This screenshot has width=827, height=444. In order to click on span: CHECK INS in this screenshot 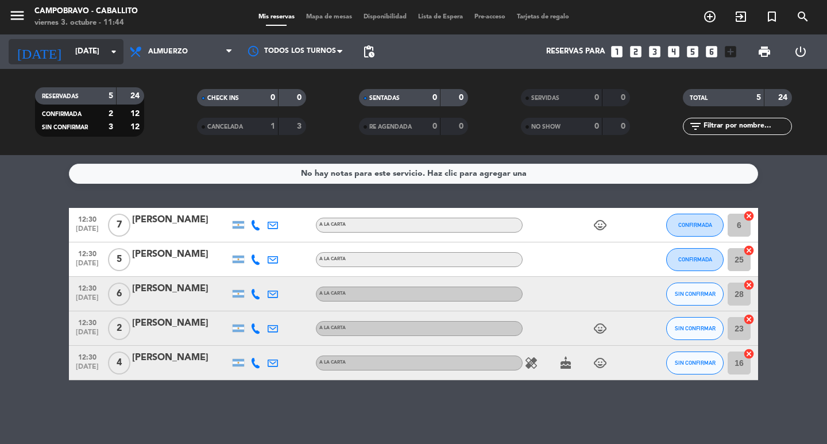, I will do `click(223, 98)`.